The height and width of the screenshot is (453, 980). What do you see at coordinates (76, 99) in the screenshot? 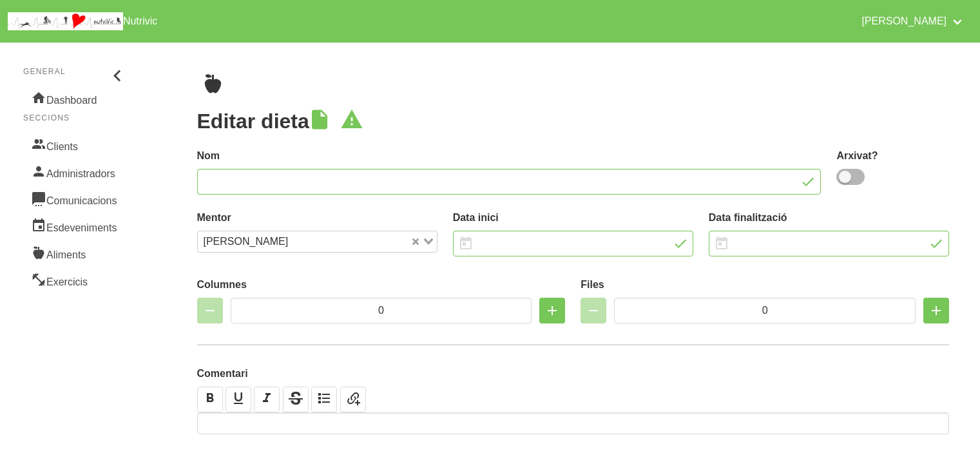
I see `a: Dashboard` at bounding box center [76, 99].